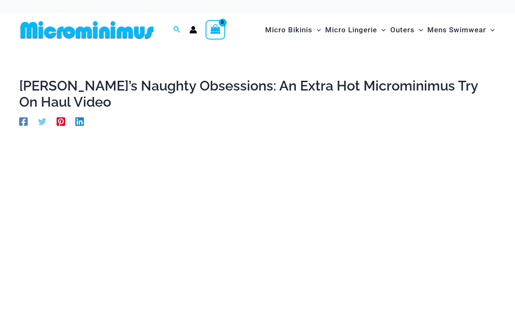 This screenshot has height=309, width=515. I want to click on a: Micro BikinisMenu ToggleMenu Toggle, so click(293, 30).